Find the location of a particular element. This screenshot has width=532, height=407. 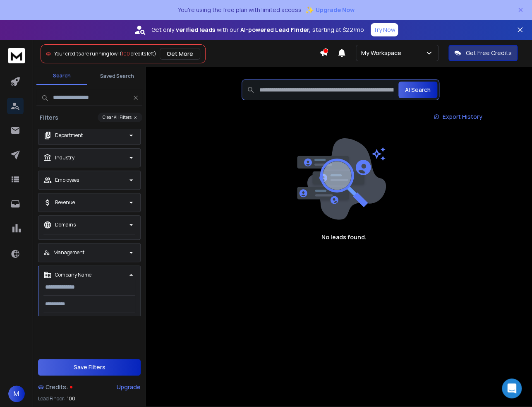

button: ✨Upgrade Now is located at coordinates (330, 10).